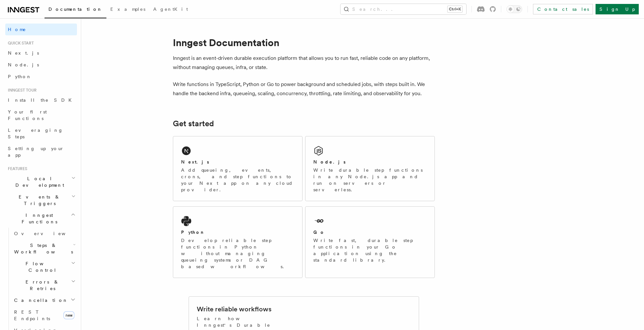 This screenshot has width=644, height=330. What do you see at coordinates (237, 242) in the screenshot?
I see `a: PythonDevelop reliable step functions in Python without managing queueing systems or DAG based wo...` at bounding box center [237, 242].